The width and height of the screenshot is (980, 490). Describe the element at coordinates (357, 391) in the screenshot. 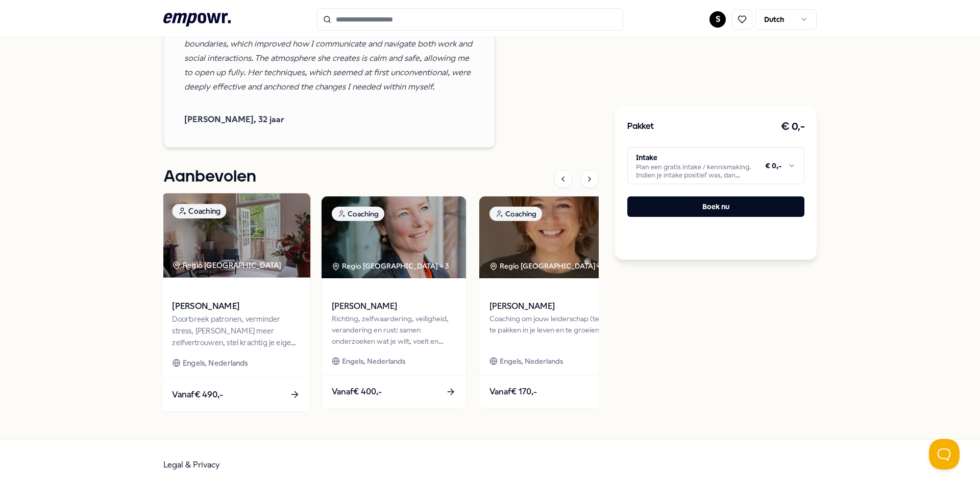

I see `span: Vanaf € 400,-` at that location.